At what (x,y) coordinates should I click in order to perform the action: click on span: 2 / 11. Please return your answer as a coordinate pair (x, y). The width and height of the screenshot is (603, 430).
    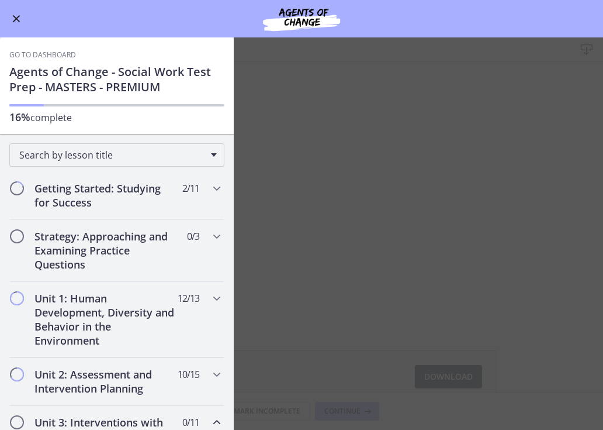
    Looking at the image, I should click on (191, 188).